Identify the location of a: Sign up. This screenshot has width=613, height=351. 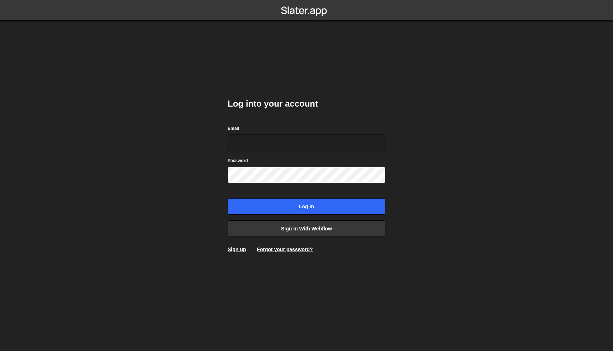
(236, 250).